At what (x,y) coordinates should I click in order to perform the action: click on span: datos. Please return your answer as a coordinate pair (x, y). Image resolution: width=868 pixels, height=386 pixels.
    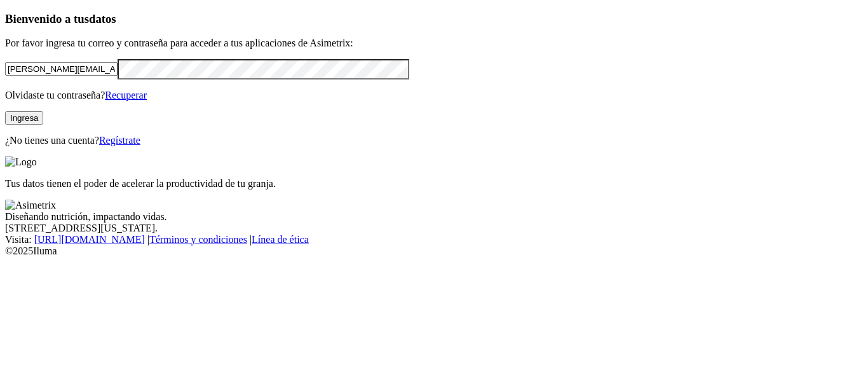
    Looking at the image, I should click on (102, 18).